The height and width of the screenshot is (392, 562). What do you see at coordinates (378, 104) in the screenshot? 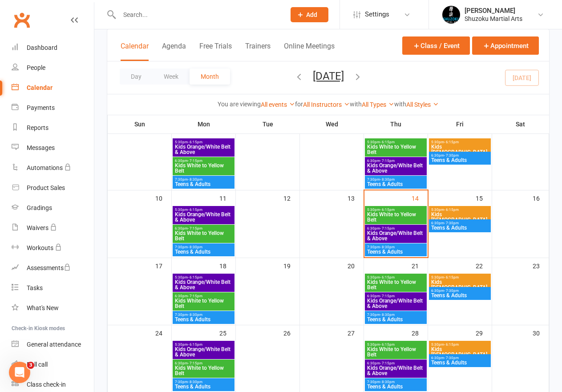
I see `a: All Types` at bounding box center [378, 104].